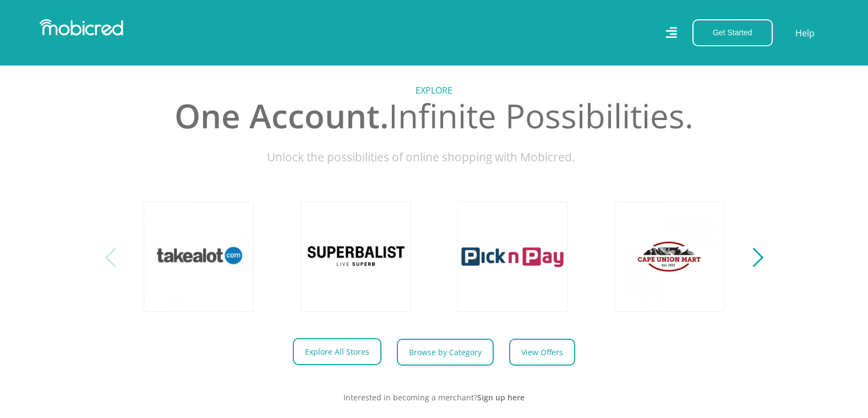 Image resolution: width=868 pixels, height=418 pixels. Describe the element at coordinates (435, 115) in the screenshot. I see `h2: Infinite Possibilities.` at that location.